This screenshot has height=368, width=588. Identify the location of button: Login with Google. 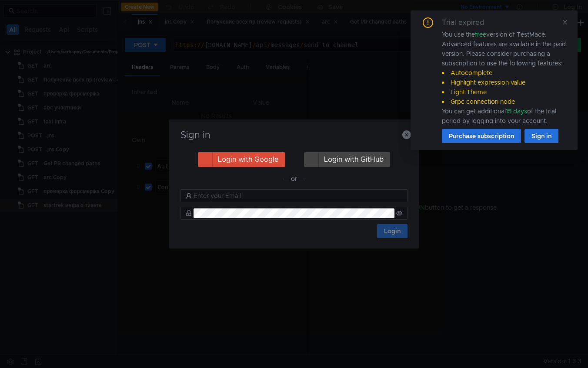
(242, 160).